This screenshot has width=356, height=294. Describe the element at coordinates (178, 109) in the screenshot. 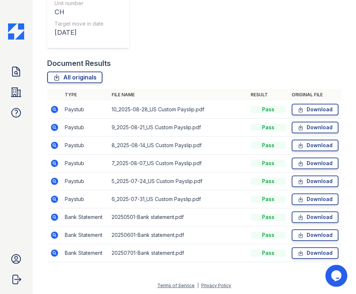

I see `td: 10_2025-08-28_US Custom Payslip.pdf` at that location.